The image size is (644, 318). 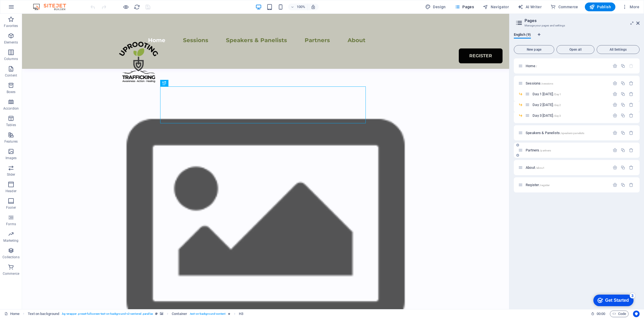 What do you see at coordinates (298, 7) in the screenshot?
I see `button: 100%` at bounding box center [298, 7].